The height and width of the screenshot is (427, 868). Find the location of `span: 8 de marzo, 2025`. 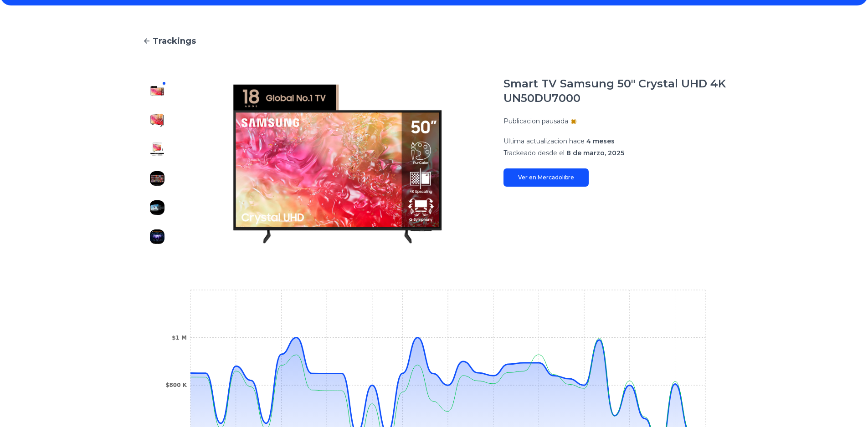

span: 8 de marzo, 2025 is located at coordinates (595, 153).